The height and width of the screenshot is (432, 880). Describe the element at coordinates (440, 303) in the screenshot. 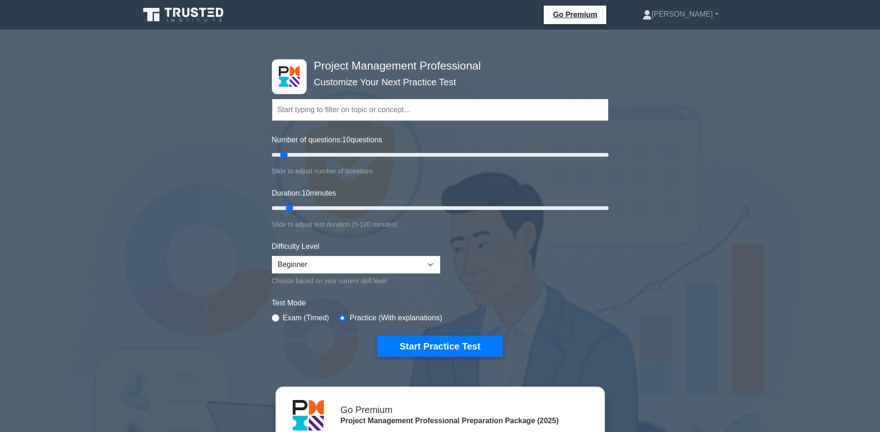

I see `label: Test Mode` at that location.